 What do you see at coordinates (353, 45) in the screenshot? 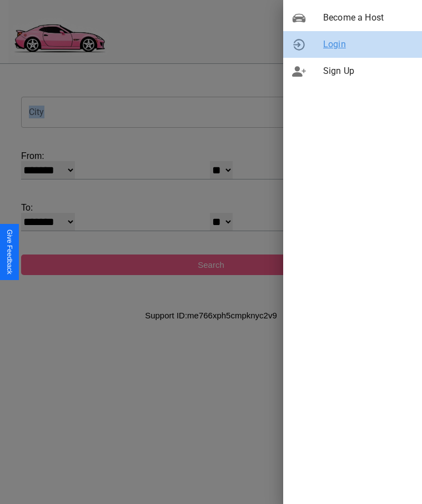
I see `div: Login` at bounding box center [353, 45].